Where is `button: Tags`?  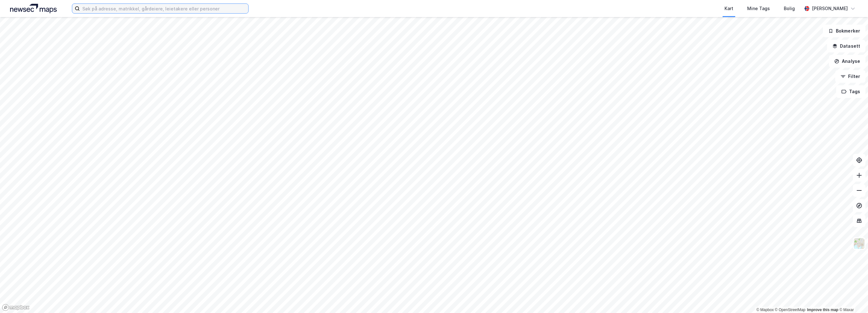
button: Tags is located at coordinates (850, 92).